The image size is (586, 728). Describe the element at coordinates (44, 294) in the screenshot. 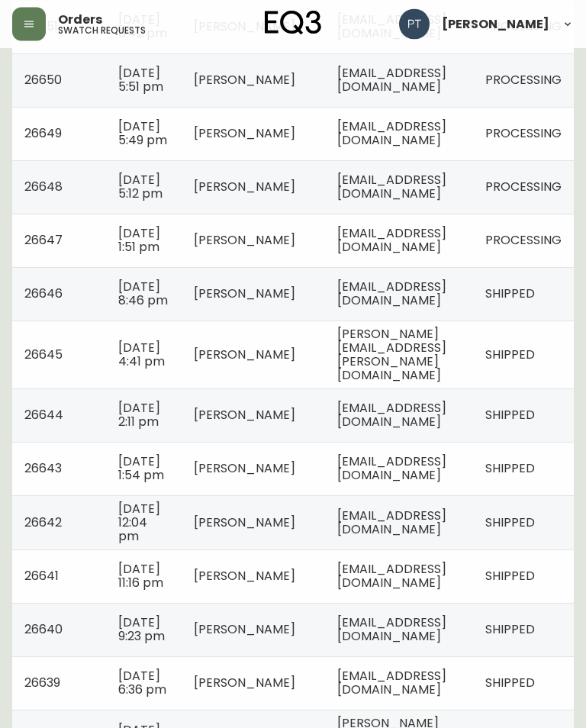

I see `span: 26646` at that location.